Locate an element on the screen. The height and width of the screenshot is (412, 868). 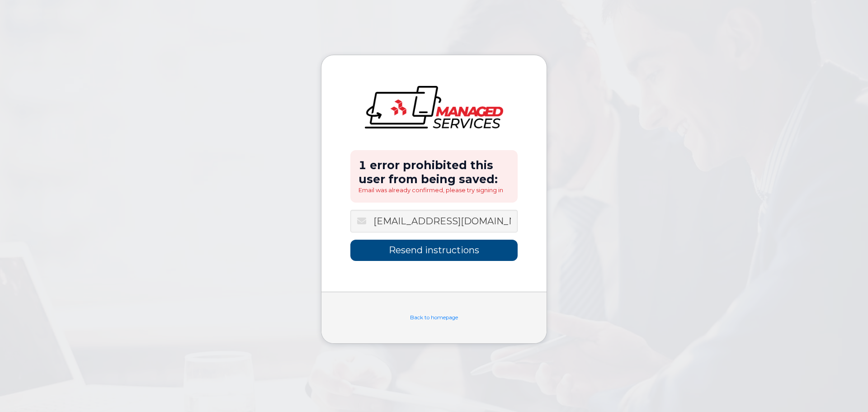
input: Email is located at coordinates (434, 221).